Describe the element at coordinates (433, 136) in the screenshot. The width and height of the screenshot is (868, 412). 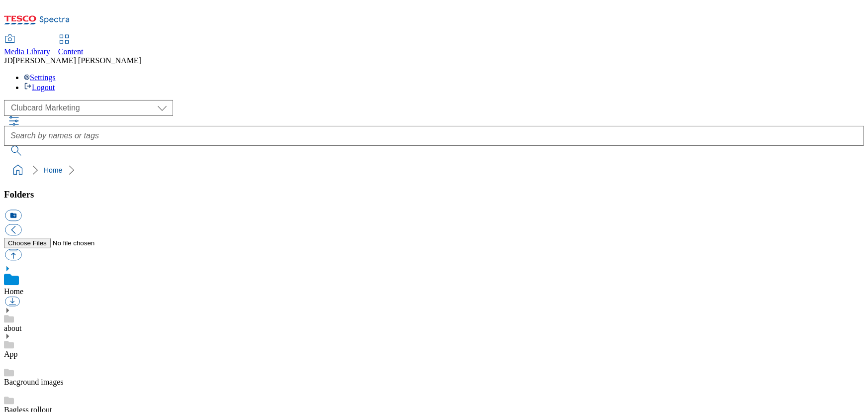
I see `input: Search by names or tags` at that location.